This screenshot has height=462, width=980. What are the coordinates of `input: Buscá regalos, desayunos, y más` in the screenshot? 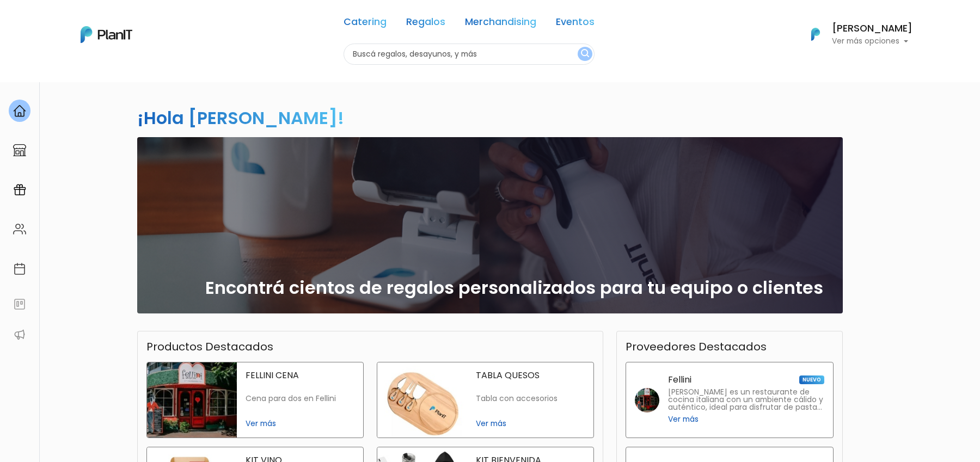 It's located at (468, 54).